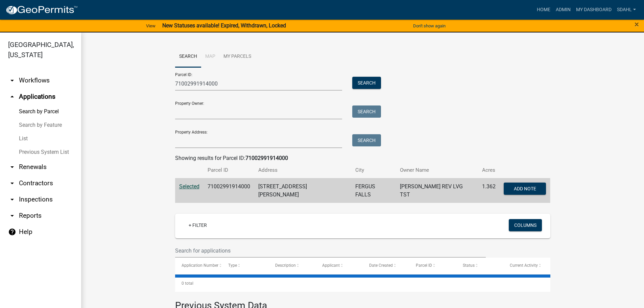 Image resolution: width=644 pixels, height=308 pixels. What do you see at coordinates (489, 170) in the screenshot?
I see `th: Acres` at bounding box center [489, 170].